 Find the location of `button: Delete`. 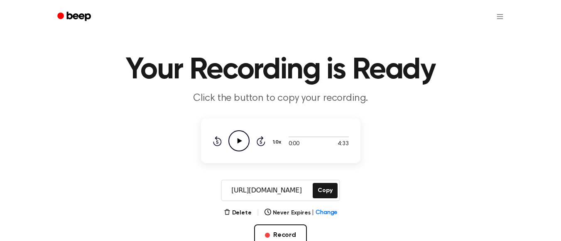

button: Delete is located at coordinates (238, 213).